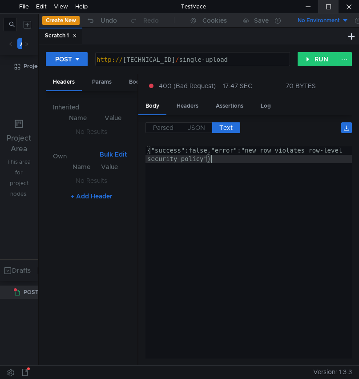  I want to click on h6: Own, so click(74, 156).